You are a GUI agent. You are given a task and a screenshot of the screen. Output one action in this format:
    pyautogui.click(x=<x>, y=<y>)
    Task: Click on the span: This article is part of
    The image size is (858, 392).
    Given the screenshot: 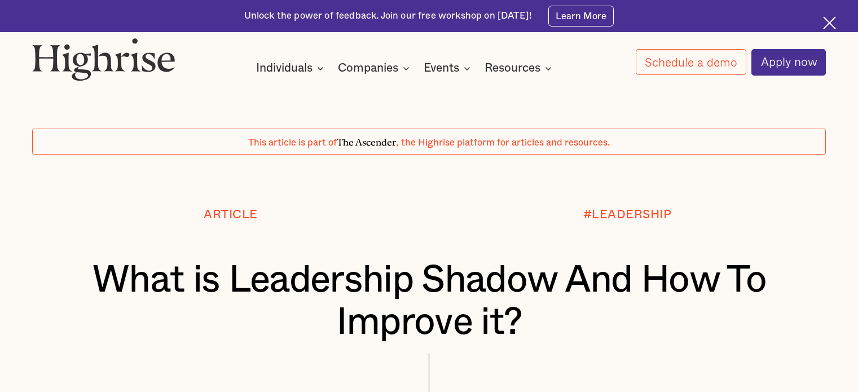 What is the action you would take?
    pyautogui.click(x=292, y=143)
    